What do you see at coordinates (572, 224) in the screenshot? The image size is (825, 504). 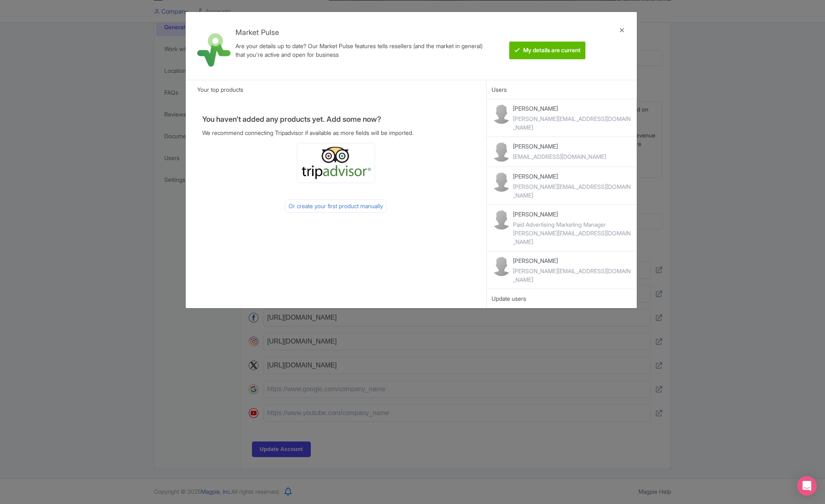 I see `div: Paid Advertising Marketing Manager` at bounding box center [572, 224].